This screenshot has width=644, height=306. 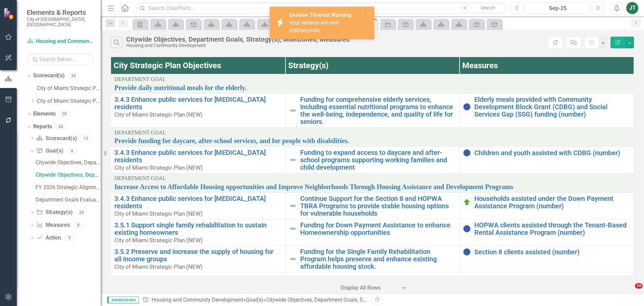 I want to click on button: Sep-25, so click(x=558, y=8).